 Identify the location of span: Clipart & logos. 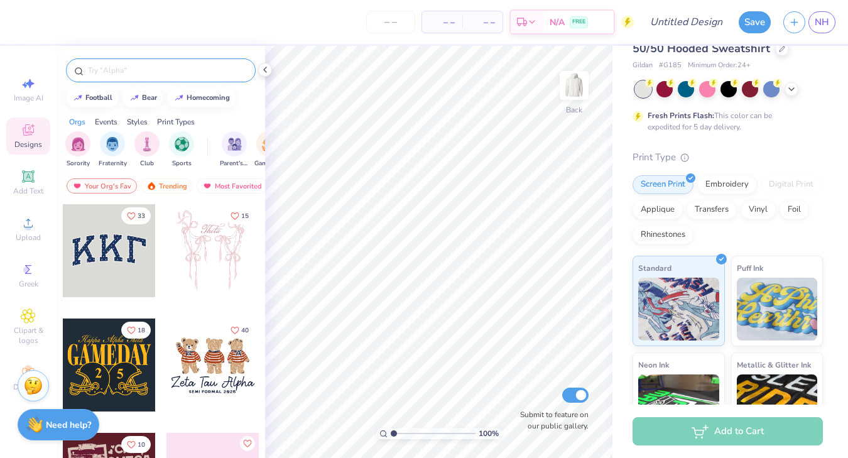
(28, 336).